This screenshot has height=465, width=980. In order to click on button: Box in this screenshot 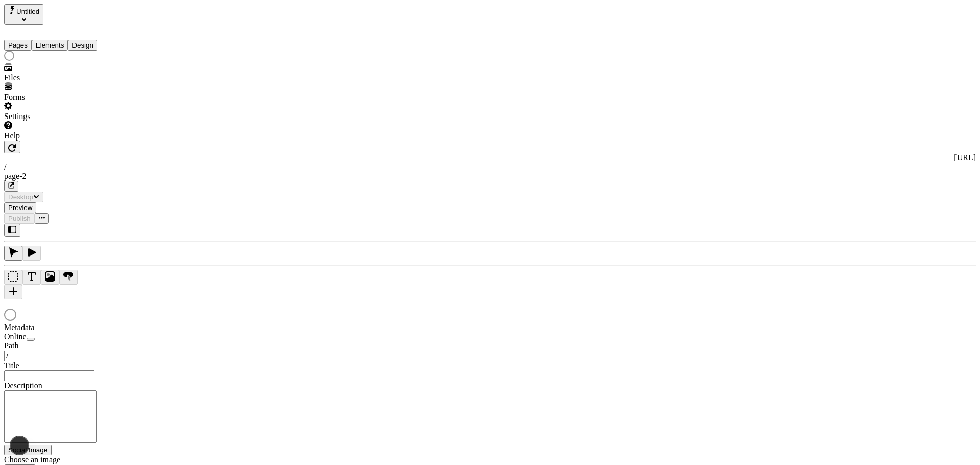, I will do `click(13, 277)`.